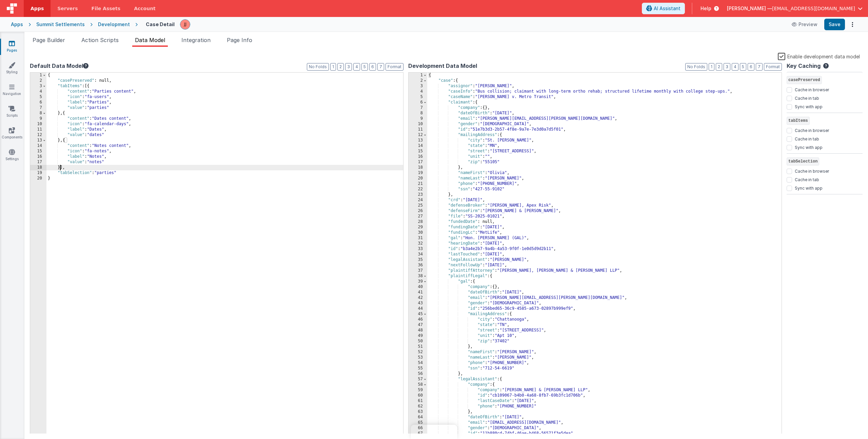  I want to click on span: Integration, so click(196, 40).